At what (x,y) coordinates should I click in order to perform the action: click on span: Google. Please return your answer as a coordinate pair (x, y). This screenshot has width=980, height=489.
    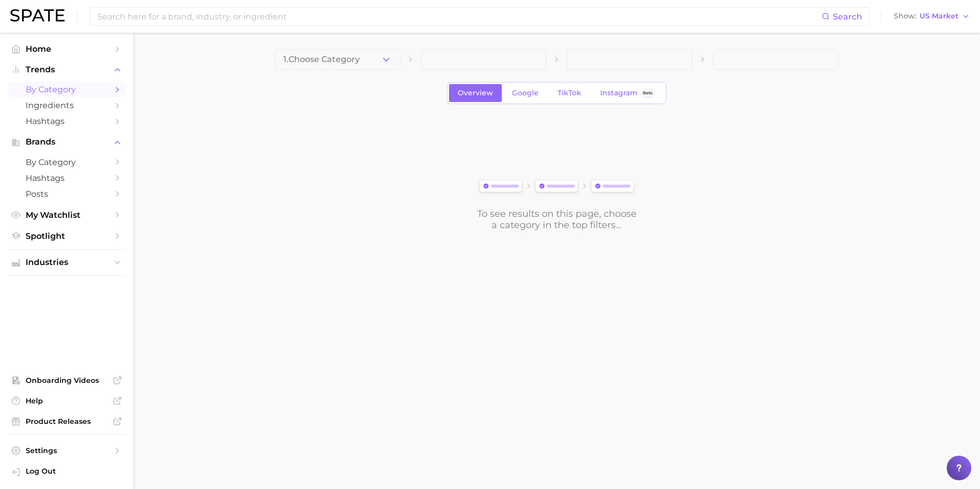
    Looking at the image, I should click on (525, 93).